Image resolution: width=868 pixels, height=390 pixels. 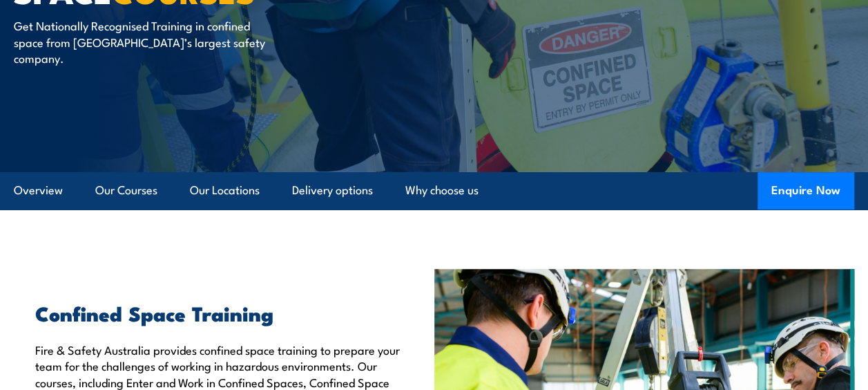 I want to click on a: Our Courses, so click(x=126, y=190).